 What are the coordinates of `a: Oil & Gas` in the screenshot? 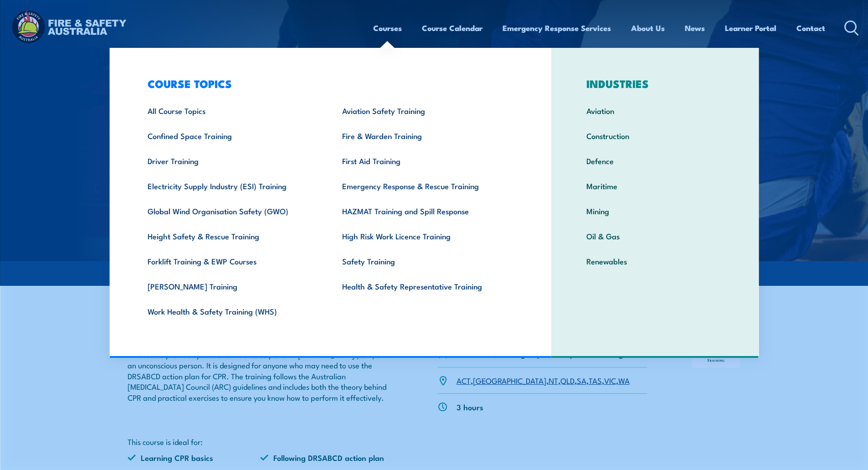 It's located at (655, 235).